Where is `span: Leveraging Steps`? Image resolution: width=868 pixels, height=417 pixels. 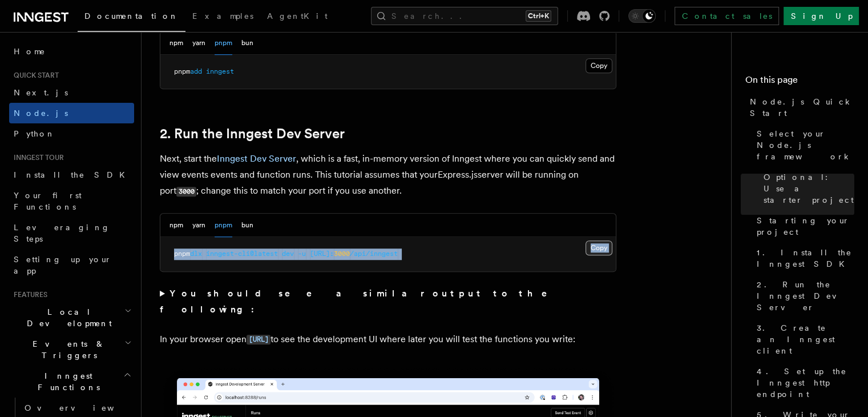 span: Leveraging Steps is located at coordinates (62, 233).